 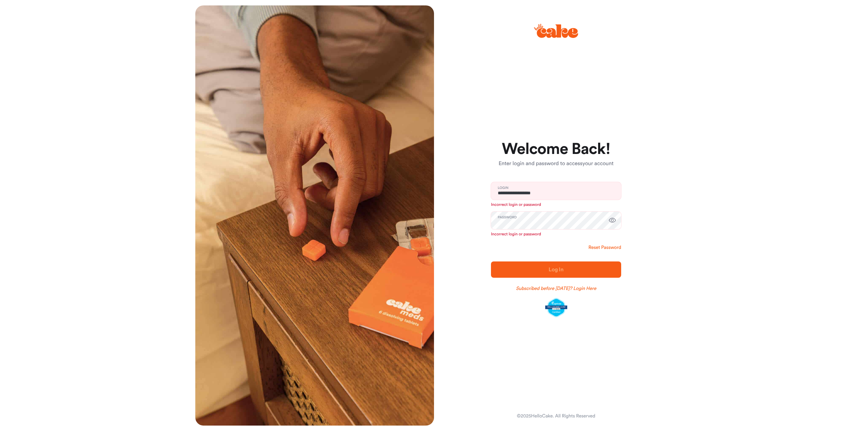 I want to click on a: Reset Password, so click(x=604, y=247).